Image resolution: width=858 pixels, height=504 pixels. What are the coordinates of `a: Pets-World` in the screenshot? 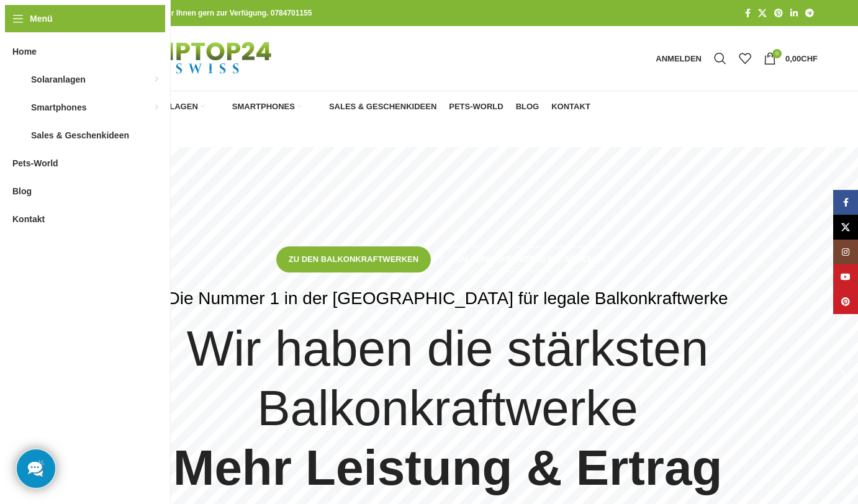 It's located at (476, 107).